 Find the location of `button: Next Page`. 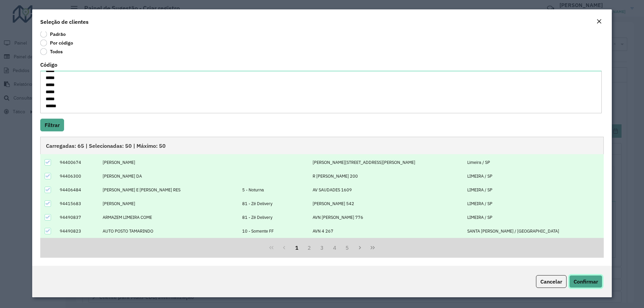

button: Next Page is located at coordinates (360, 247).